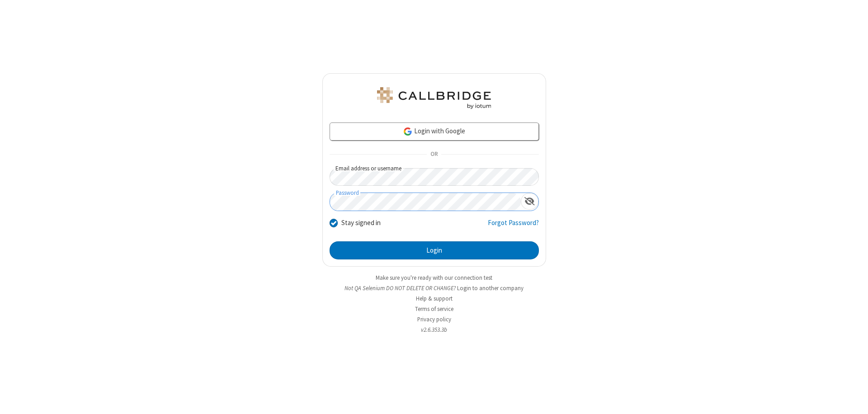  Describe the element at coordinates (434, 329) in the screenshot. I see `li: v2.6.353.3b` at that location.